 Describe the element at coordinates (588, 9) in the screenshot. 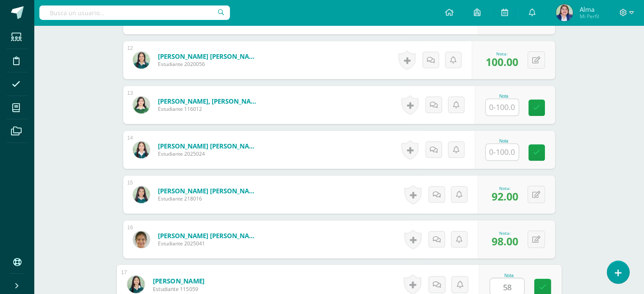

I see `span: Alma` at that location.